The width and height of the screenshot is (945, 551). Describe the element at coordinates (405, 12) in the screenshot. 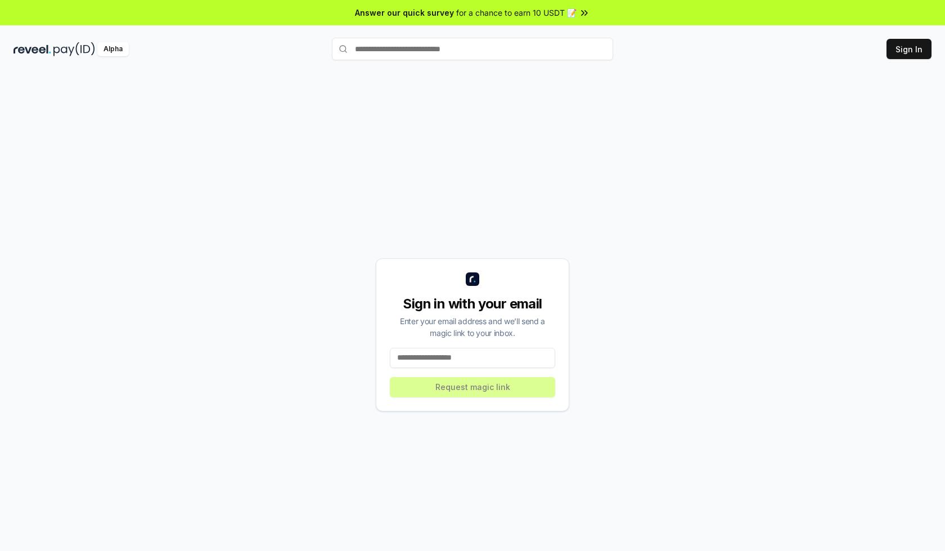

I see `span: Answer our quick survey` at that location.